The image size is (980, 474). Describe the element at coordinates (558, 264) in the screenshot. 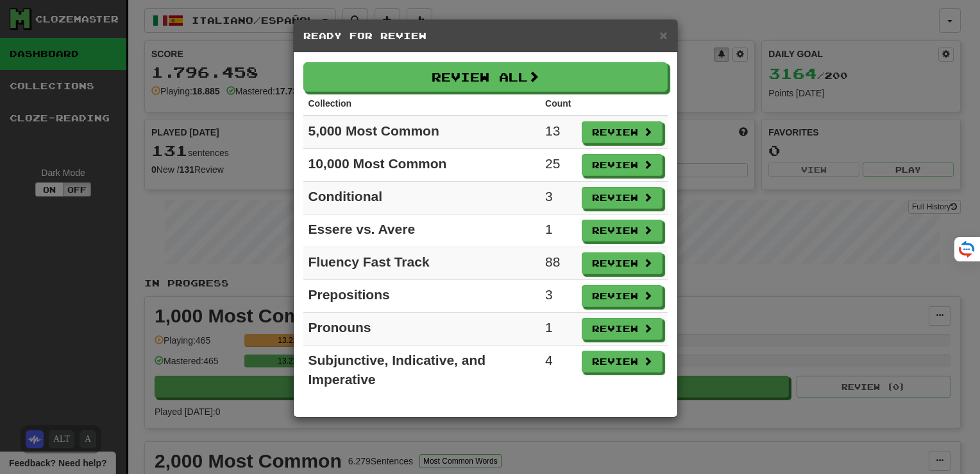

I see `td: 88` at that location.